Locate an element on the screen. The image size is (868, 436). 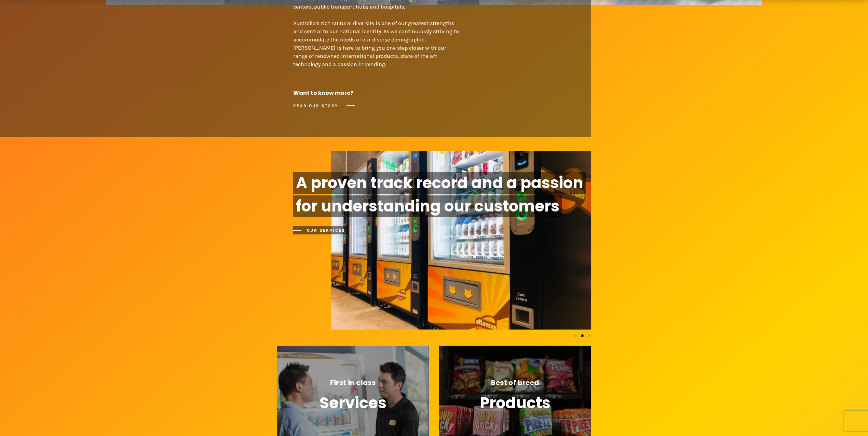
div: READ OUR STORY is located at coordinates (324, 106).